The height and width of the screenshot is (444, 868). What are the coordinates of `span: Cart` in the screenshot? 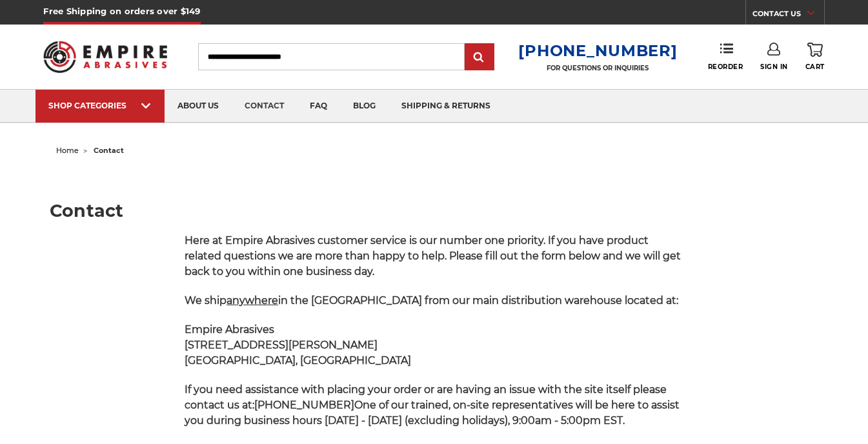 It's located at (815, 66).